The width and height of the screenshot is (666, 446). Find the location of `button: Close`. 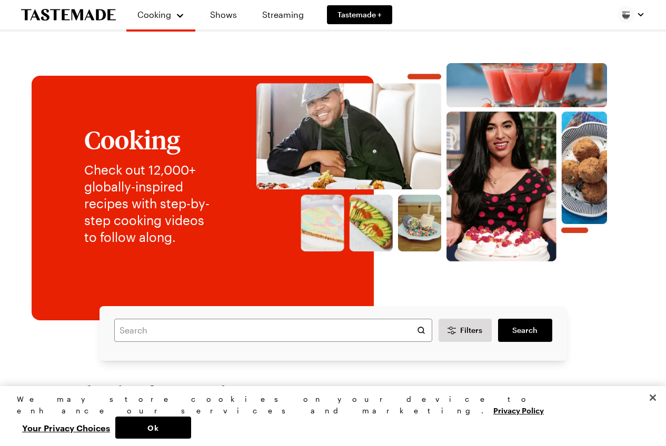

button: Close is located at coordinates (653, 398).